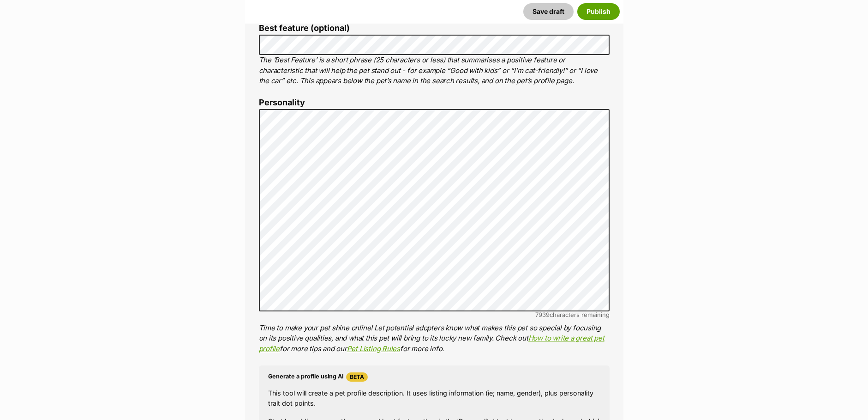  I want to click on p: The ‘Best Feature’ is a short phrase (25 characters or less) that summarises a positive feature o..., so click(434, 71).